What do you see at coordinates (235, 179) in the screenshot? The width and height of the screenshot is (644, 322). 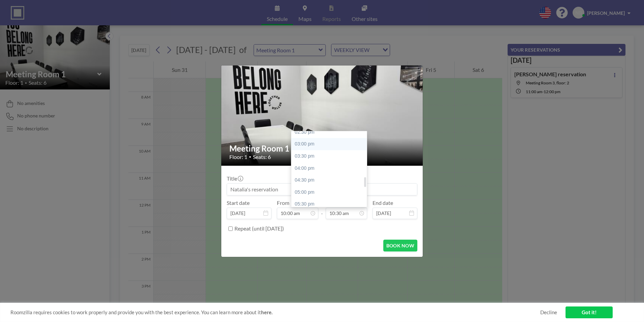 I see `label: Title` at bounding box center [235, 179].